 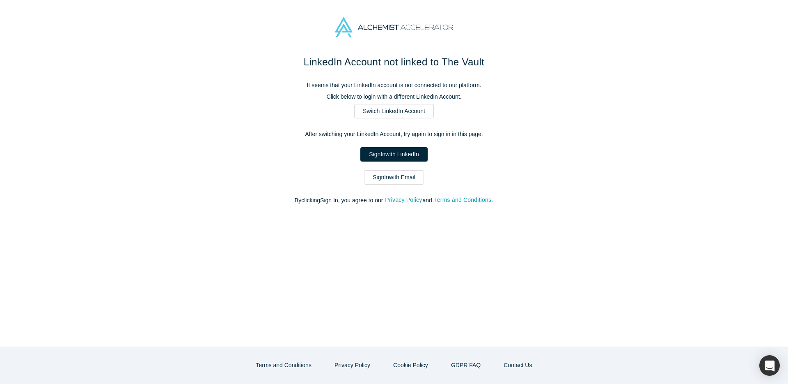 I want to click on h1: LinkedIn Account not linked to The Vault, so click(x=394, y=62).